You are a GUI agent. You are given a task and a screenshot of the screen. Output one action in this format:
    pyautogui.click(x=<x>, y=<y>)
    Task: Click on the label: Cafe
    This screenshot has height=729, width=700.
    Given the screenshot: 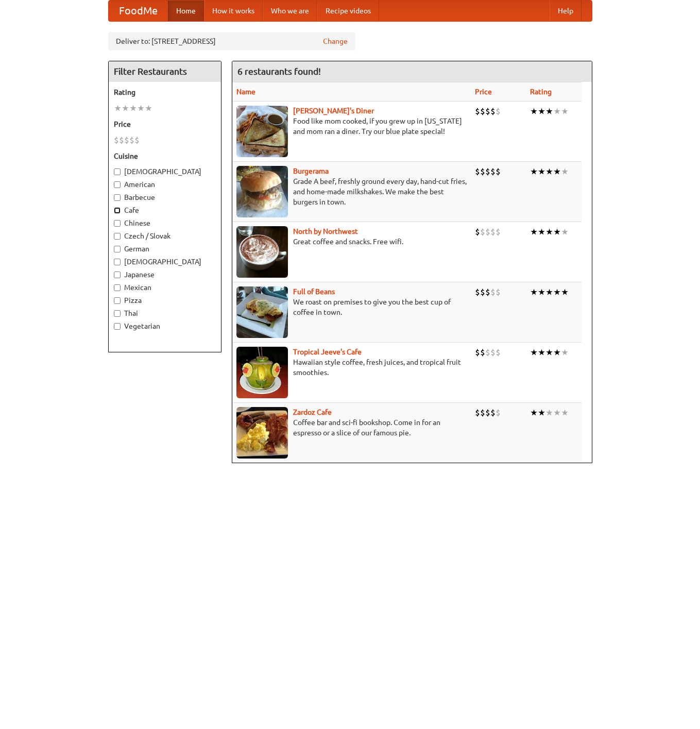 What is the action you would take?
    pyautogui.click(x=165, y=210)
    